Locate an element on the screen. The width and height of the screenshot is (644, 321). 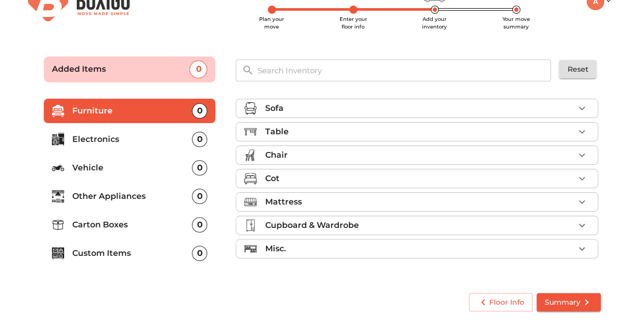
img: misc is located at coordinates (250, 249).